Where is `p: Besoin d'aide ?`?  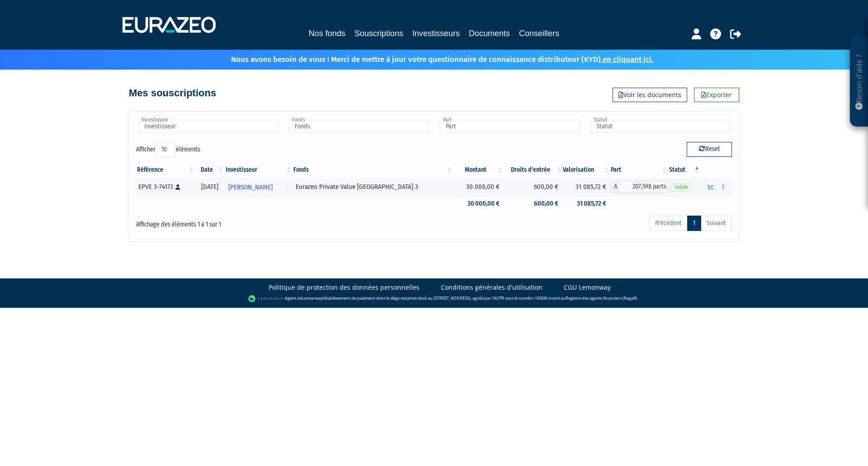
p: Besoin d'aide ? is located at coordinates (859, 82).